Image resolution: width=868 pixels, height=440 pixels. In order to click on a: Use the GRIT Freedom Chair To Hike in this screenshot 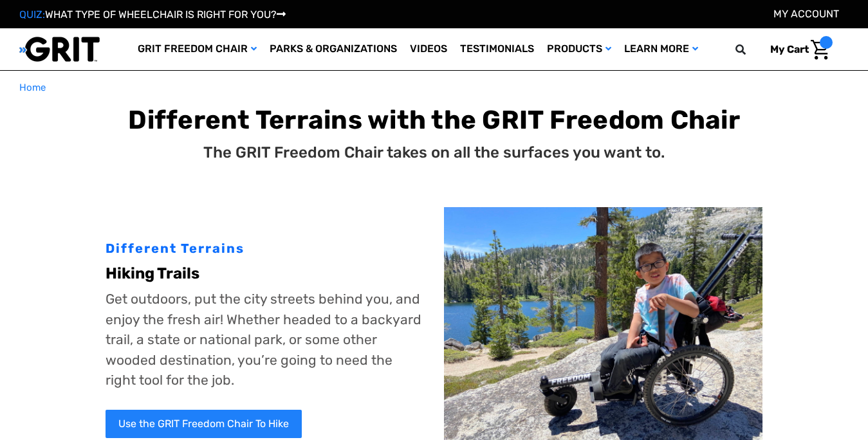, I will do `click(203, 423)`.